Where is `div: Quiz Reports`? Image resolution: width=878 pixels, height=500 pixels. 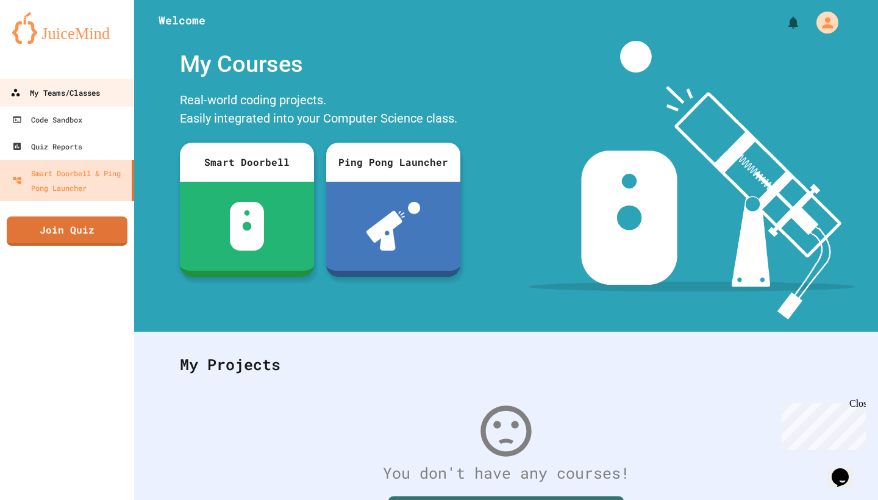
div: Quiz Reports is located at coordinates (47, 146).